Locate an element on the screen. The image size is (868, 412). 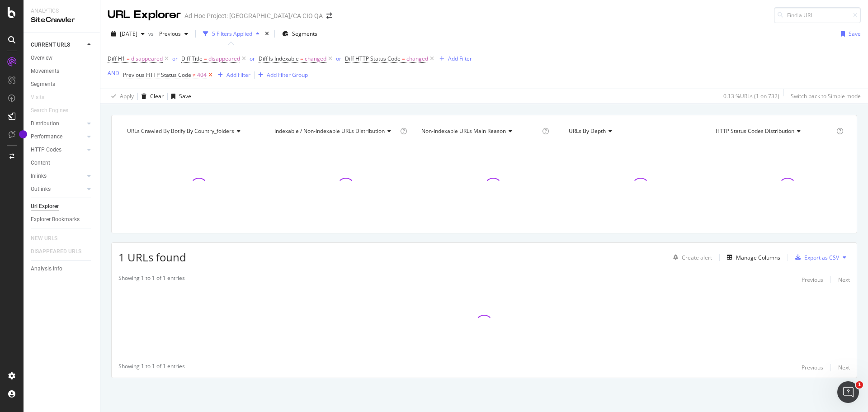
a: Movements is located at coordinates (62, 71).